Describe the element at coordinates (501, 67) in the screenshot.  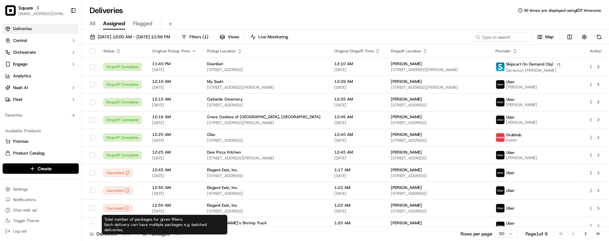
I see `img: profile_skipcart_partner.png` at that location.